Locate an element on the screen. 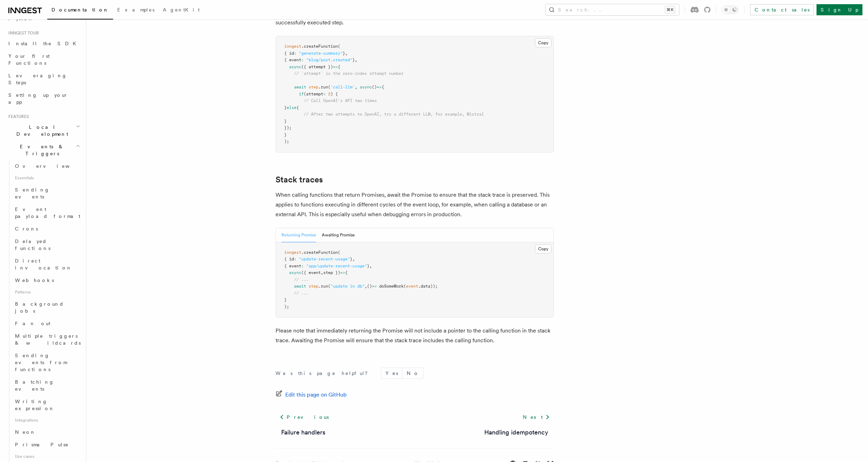 The width and height of the screenshot is (868, 462). span: else is located at coordinates (292, 108).